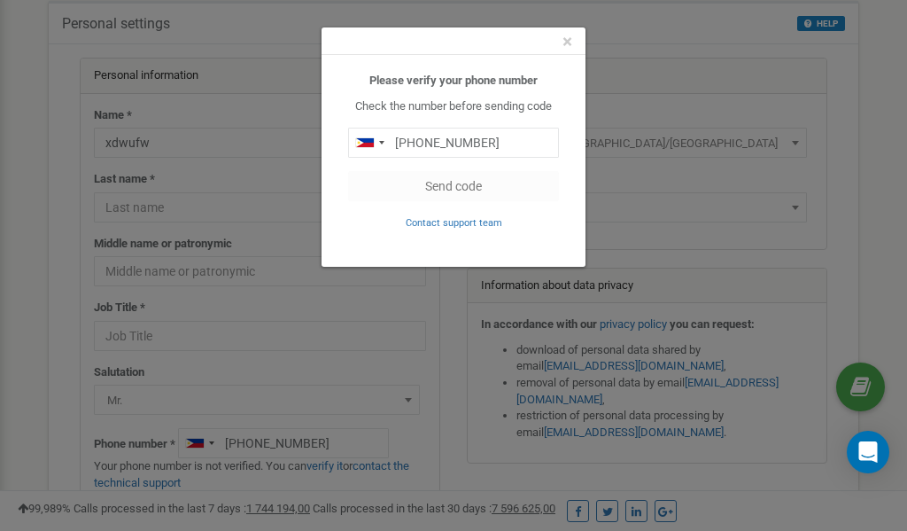  Describe the element at coordinates (370, 143) in the screenshot. I see `div: Telephone country code` at that location.